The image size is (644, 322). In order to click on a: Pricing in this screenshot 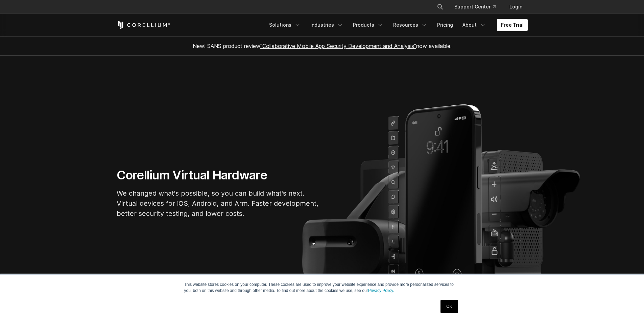, I will do `click(445, 25)`.